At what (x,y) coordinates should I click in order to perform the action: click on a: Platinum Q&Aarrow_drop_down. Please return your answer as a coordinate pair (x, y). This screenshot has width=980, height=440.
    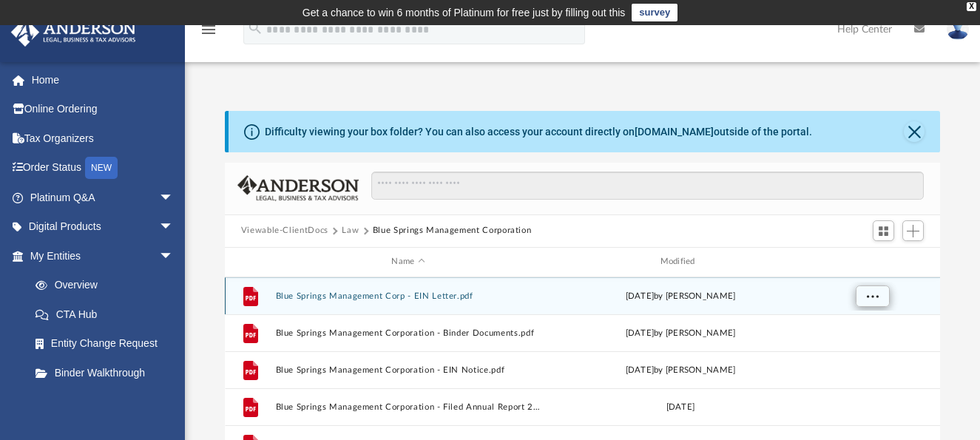
    Looking at the image, I should click on (103, 197).